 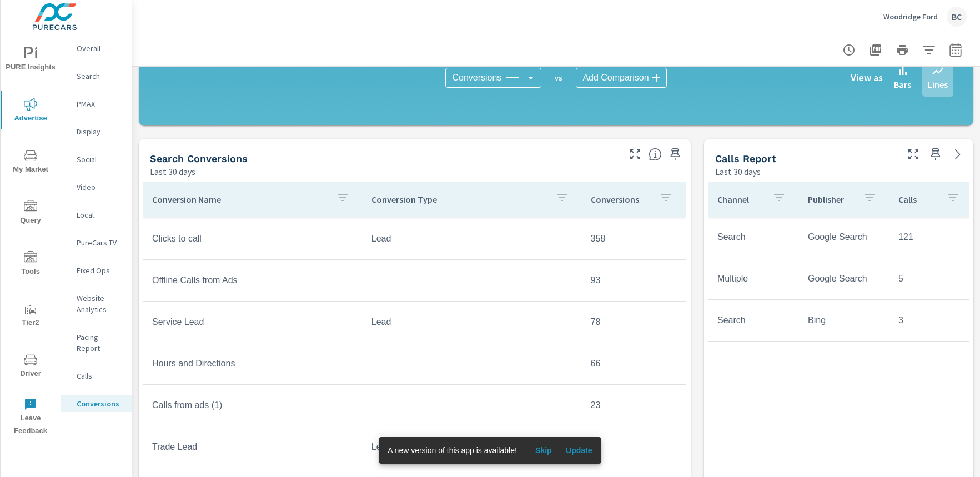 I want to click on div: Pacing Report, so click(x=96, y=342).